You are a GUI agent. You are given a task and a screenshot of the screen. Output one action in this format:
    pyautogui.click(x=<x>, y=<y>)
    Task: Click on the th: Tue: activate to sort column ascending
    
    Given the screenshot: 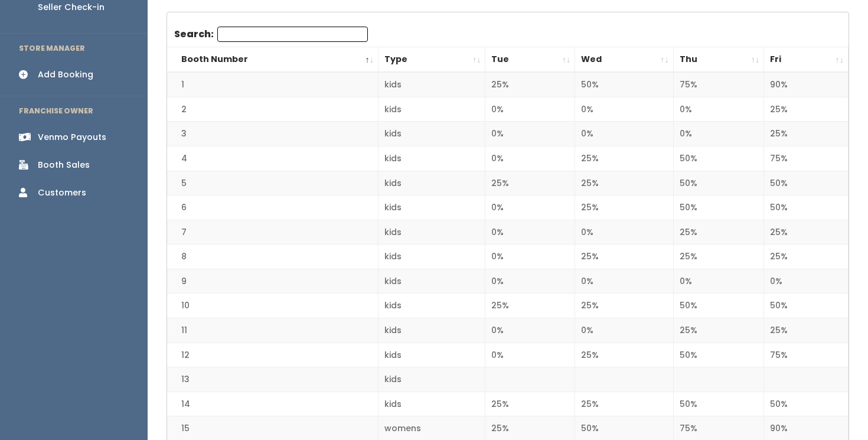 What is the action you would take?
    pyautogui.click(x=530, y=60)
    